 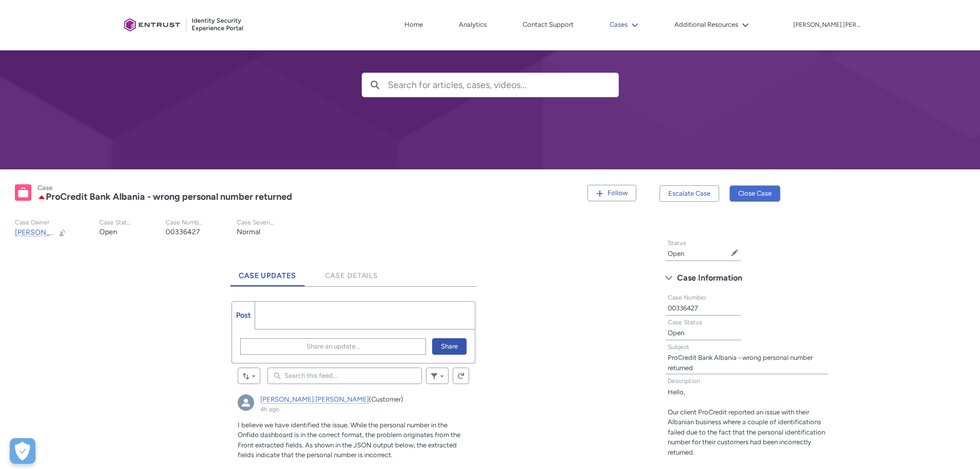 What do you see at coordinates (256, 222) in the screenshot?
I see `p: Case Severity` at bounding box center [256, 222].